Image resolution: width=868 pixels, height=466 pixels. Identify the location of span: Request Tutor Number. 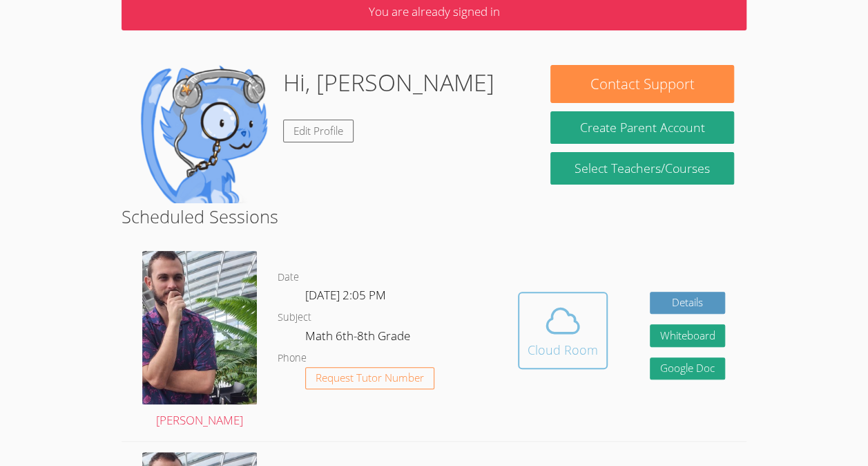
(369, 377).